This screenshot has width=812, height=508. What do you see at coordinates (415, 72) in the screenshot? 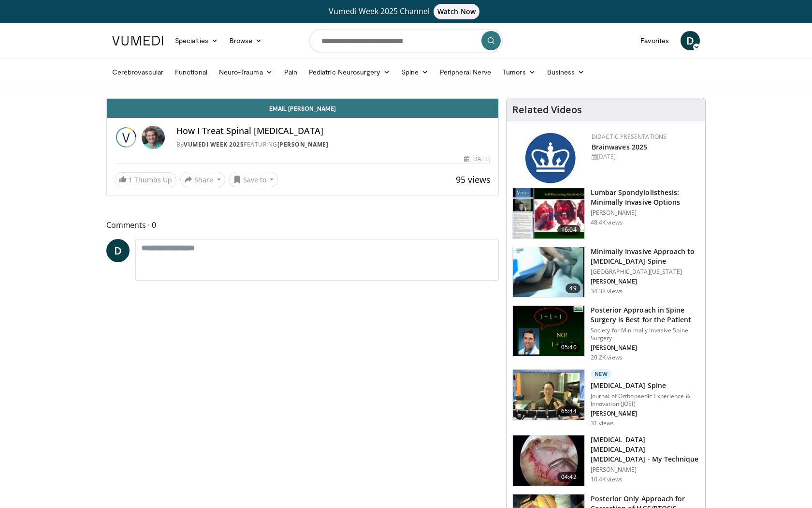
I see `a: Spine` at bounding box center [415, 72].